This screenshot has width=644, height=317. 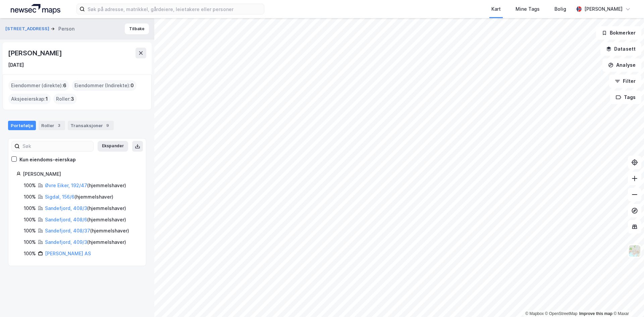 I want to click on a: OpenStreetMap, so click(x=561, y=314).